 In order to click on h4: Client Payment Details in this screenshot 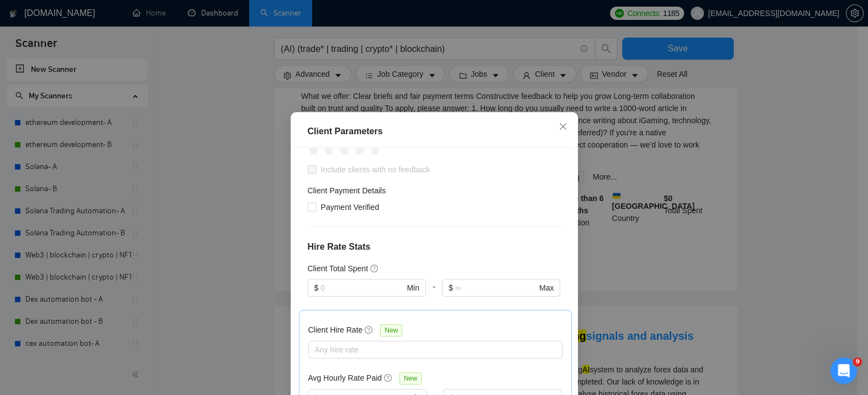, I will do `click(347, 191)`.